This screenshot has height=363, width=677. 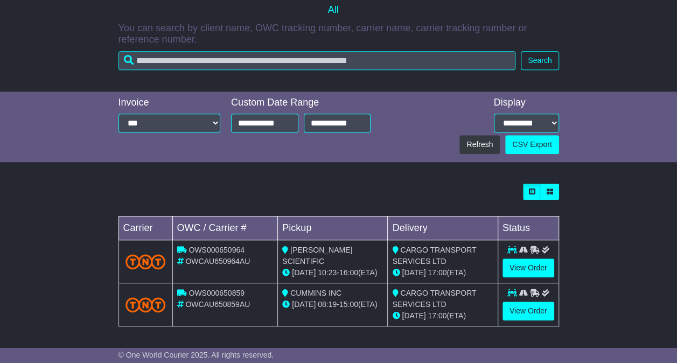 I want to click on span: CUMMINS INC, so click(x=316, y=293).